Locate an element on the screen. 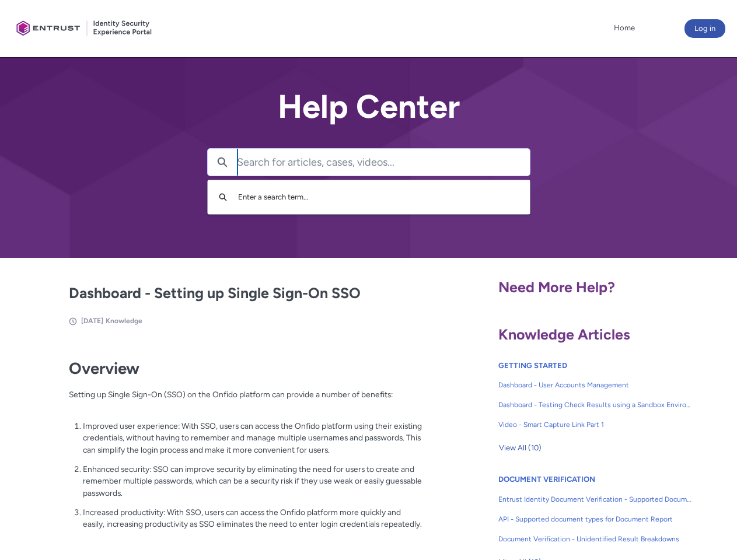  a: GETTING STARTED is located at coordinates (533, 365).